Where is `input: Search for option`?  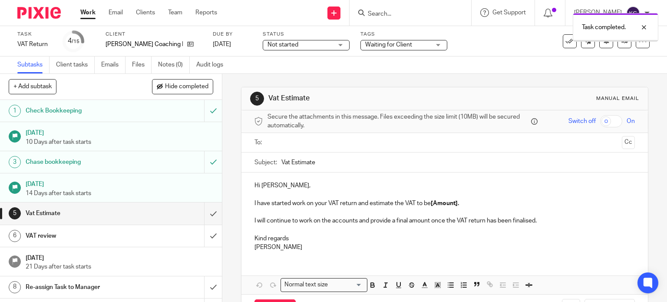 input: Search for option is located at coordinates (346, 284).